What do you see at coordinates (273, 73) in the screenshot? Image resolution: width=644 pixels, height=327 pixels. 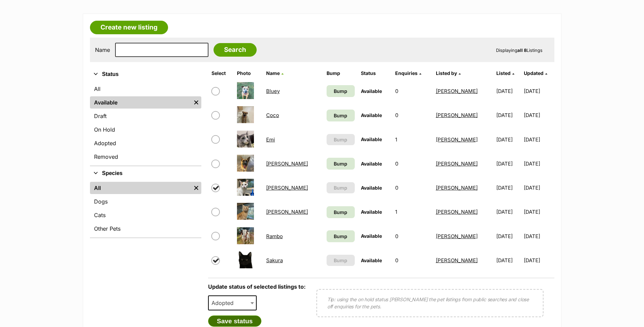 I see `span: Name` at bounding box center [273, 73].